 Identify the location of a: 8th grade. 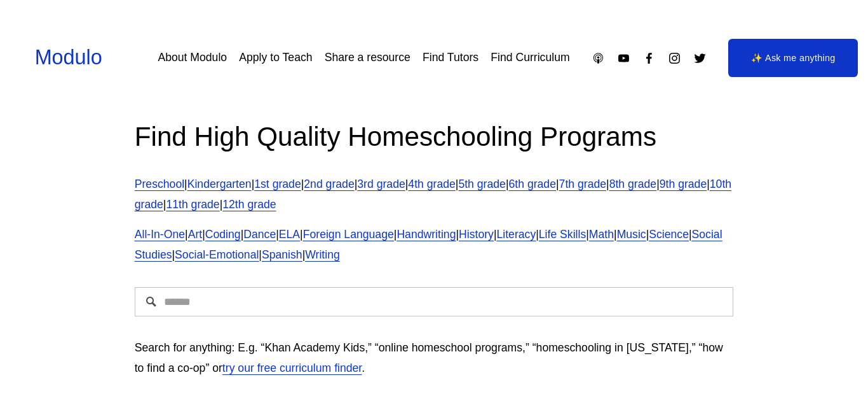
(634, 184).